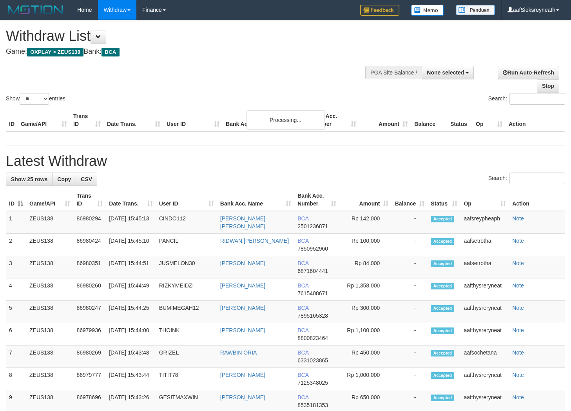 The image size is (571, 411). Describe the element at coordinates (89, 378) in the screenshot. I see `td: 86979777` at that location.